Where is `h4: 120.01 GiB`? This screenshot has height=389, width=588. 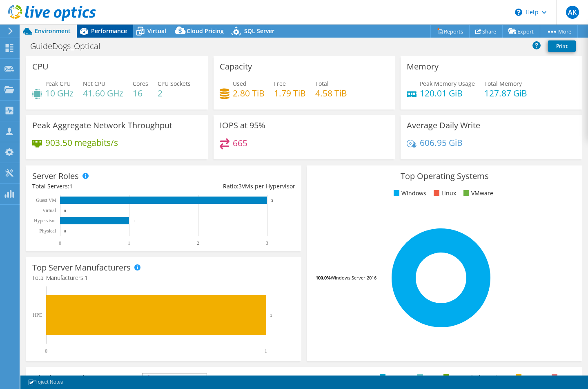
h4: 120.01 GiB is located at coordinates (447, 93).